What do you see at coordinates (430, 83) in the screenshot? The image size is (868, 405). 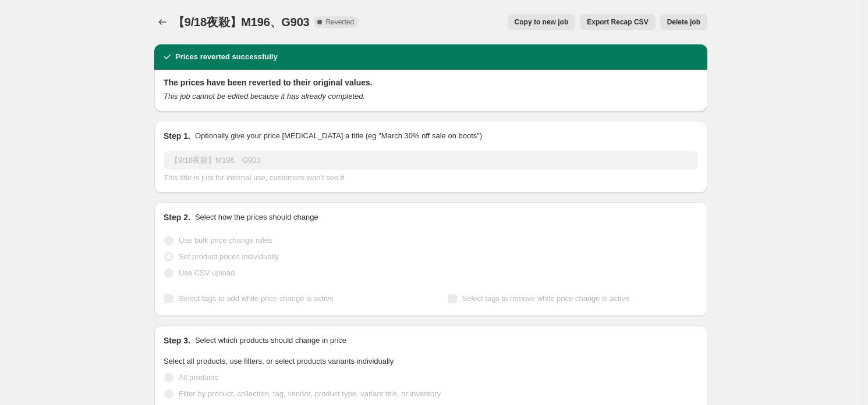 I see `h2: The prices have been reverted to their original values.` at bounding box center [430, 83].